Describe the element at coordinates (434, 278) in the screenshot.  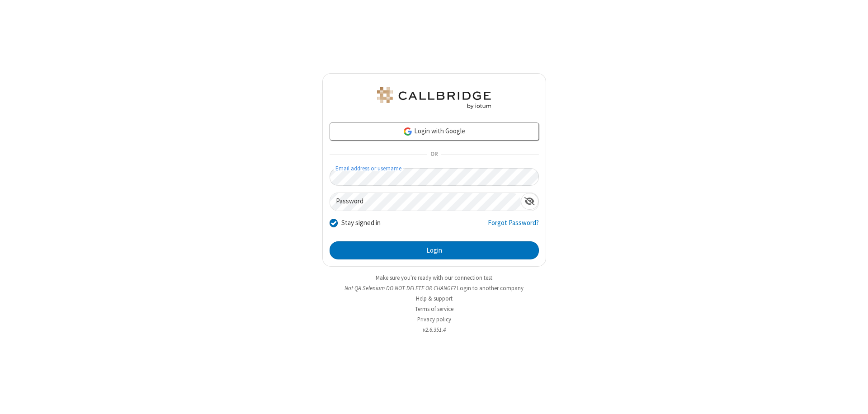
I see `a: Make sure you're ready with our connection test` at that location.